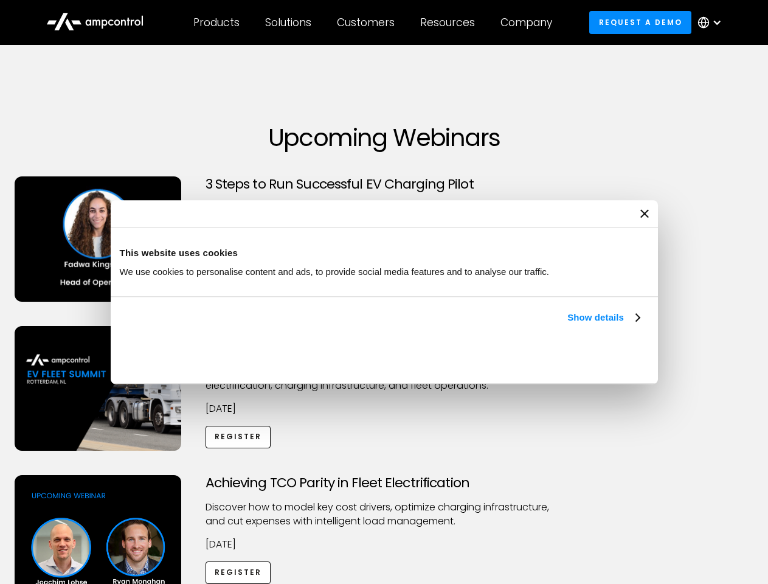  What do you see at coordinates (384, 184) in the screenshot?
I see `h3: 3 Steps to Run Successful EV Charging Pilot` at bounding box center [384, 184].